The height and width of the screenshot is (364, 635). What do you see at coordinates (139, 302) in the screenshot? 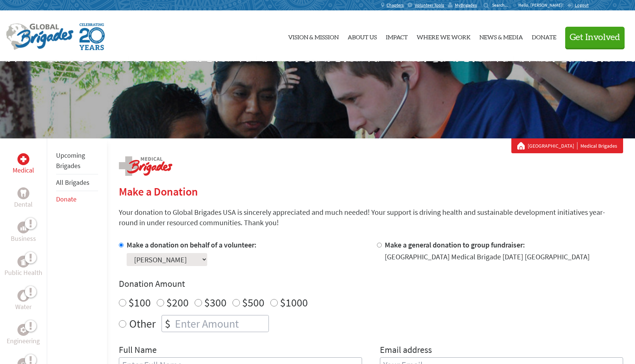
I see `label: $100` at bounding box center [139, 302].